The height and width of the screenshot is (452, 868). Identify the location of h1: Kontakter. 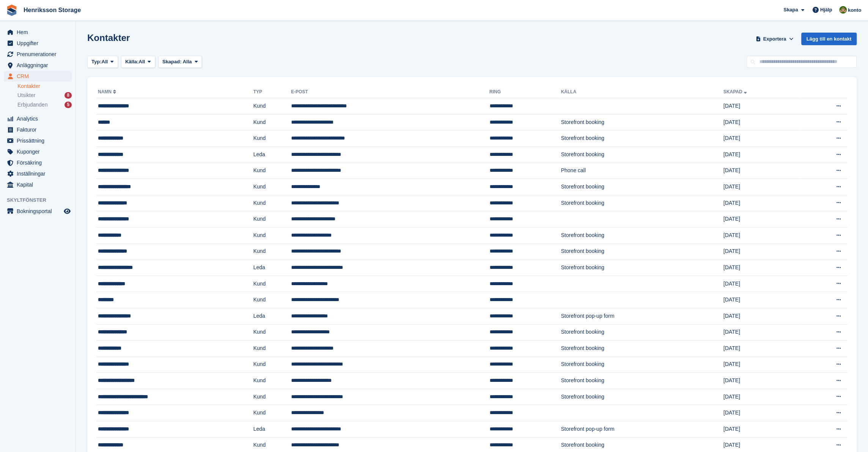
(108, 38).